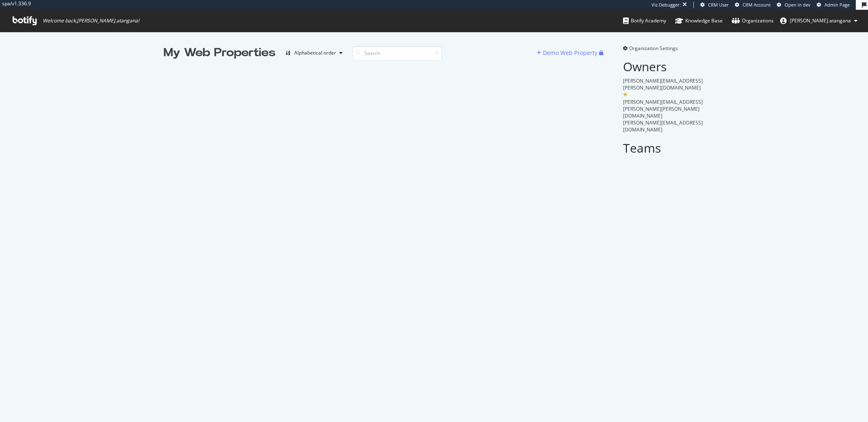  What do you see at coordinates (833, 5) in the screenshot?
I see `a: Admin Page` at bounding box center [833, 5].